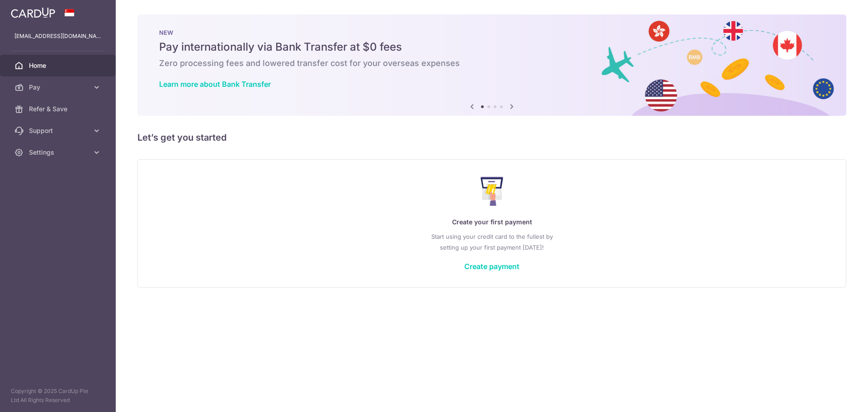  Describe the element at coordinates (492, 191) in the screenshot. I see `img: Make Payment` at that location.